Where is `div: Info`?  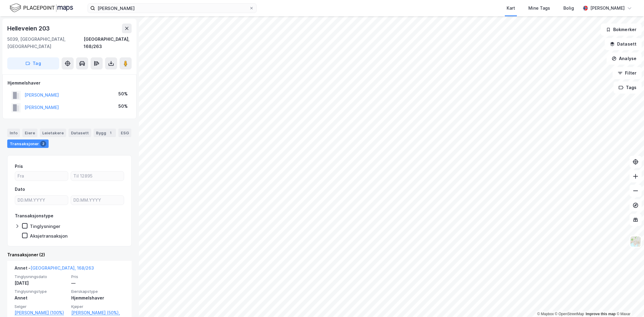
div: Info is located at coordinates (14, 133).